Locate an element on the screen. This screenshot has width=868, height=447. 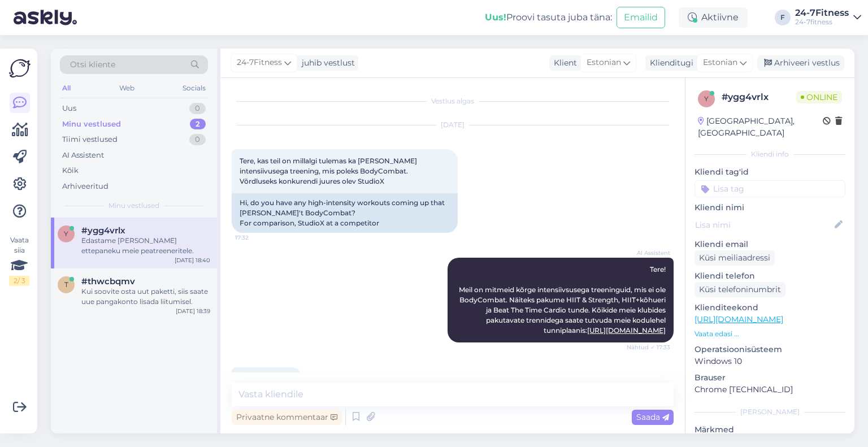
span: Otsi kliente is located at coordinates (93, 64).